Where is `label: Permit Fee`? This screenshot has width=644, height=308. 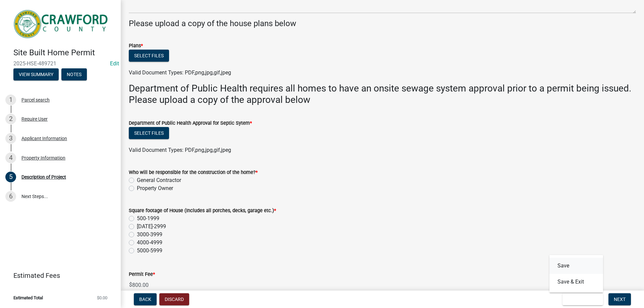 label: Permit Fee is located at coordinates (142, 274).